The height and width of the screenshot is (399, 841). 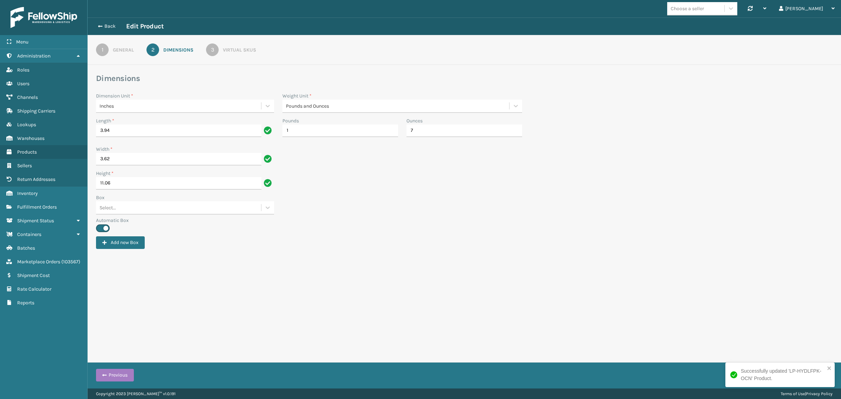 I want to click on button: Add new Box, so click(x=120, y=243).